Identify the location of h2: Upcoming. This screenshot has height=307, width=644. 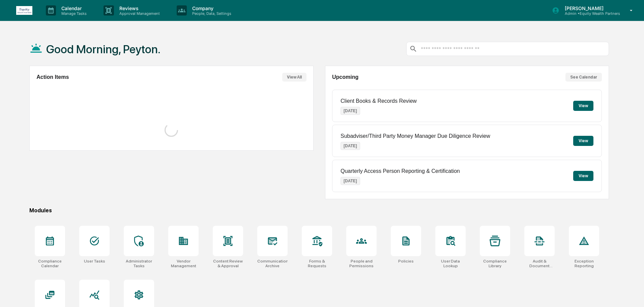
(345, 77).